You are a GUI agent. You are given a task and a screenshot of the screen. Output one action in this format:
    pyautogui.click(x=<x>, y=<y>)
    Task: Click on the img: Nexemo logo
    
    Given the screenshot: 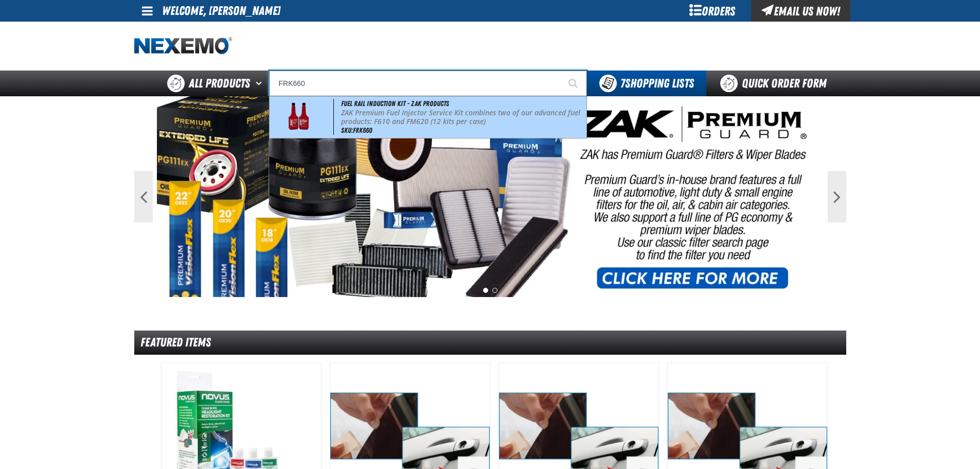 What is the action you would take?
    pyautogui.click(x=183, y=46)
    